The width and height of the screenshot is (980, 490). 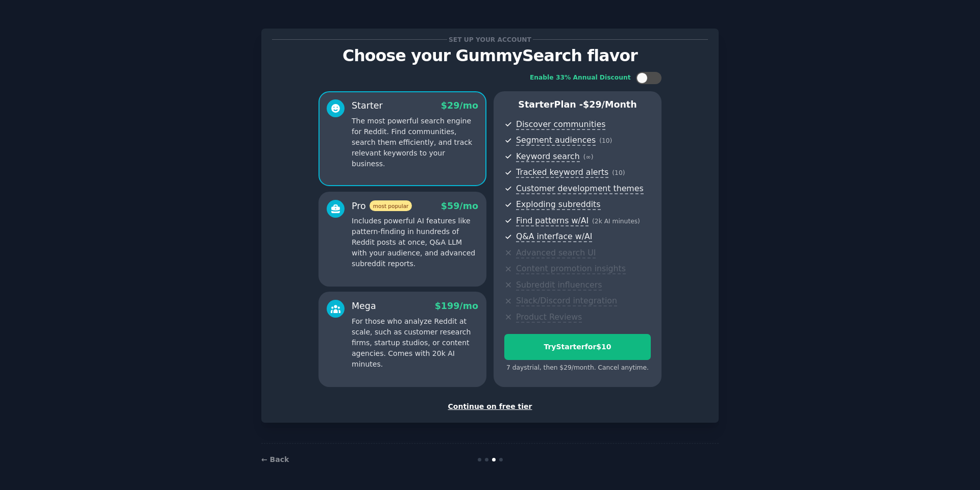 What do you see at coordinates (367, 105) in the screenshot?
I see `div: Starter` at bounding box center [367, 105].